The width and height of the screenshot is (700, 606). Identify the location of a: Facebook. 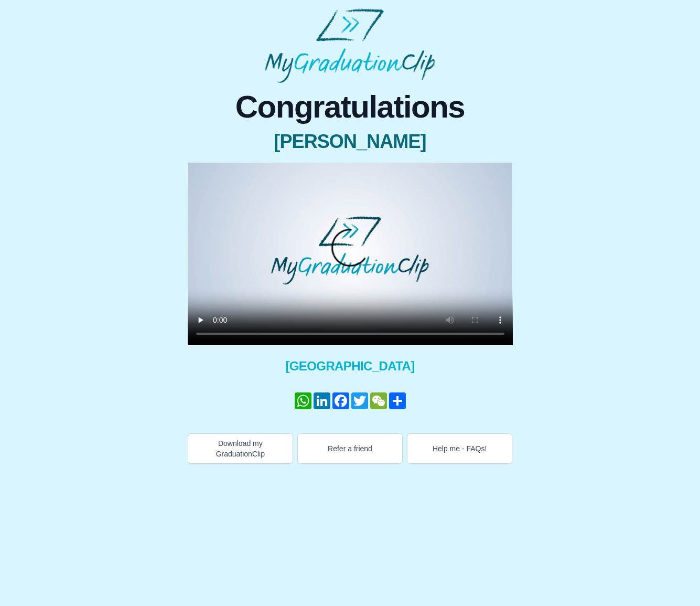
(341, 401).